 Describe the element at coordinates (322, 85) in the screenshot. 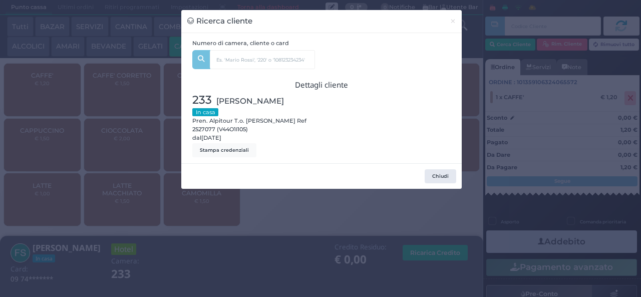

I see `h3: Dettagli cliente` at that location.